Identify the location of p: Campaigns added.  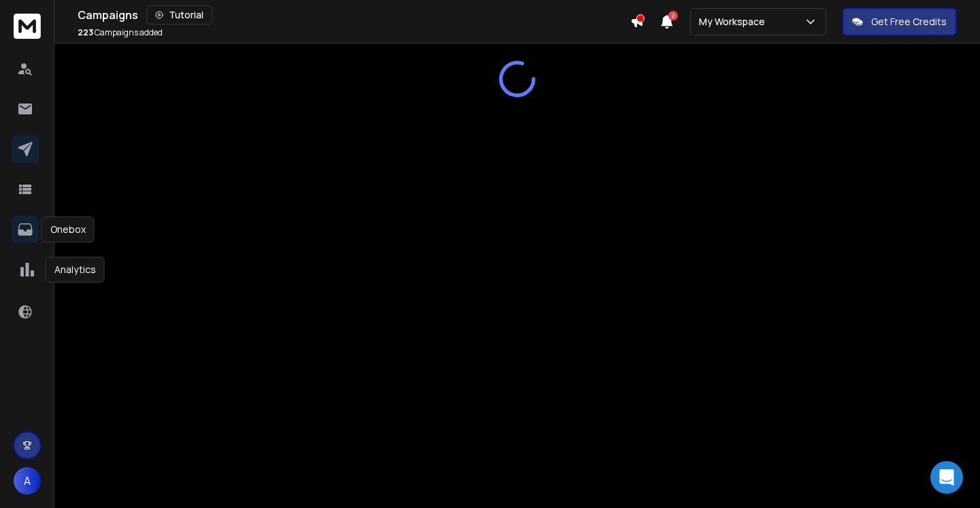
(119, 32).